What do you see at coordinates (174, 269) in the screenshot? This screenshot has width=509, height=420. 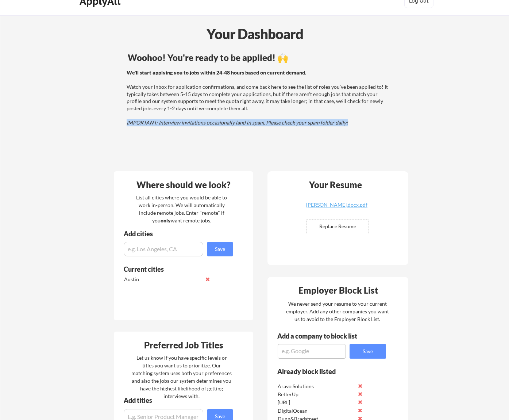 I see `div: Current cities` at bounding box center [174, 269].